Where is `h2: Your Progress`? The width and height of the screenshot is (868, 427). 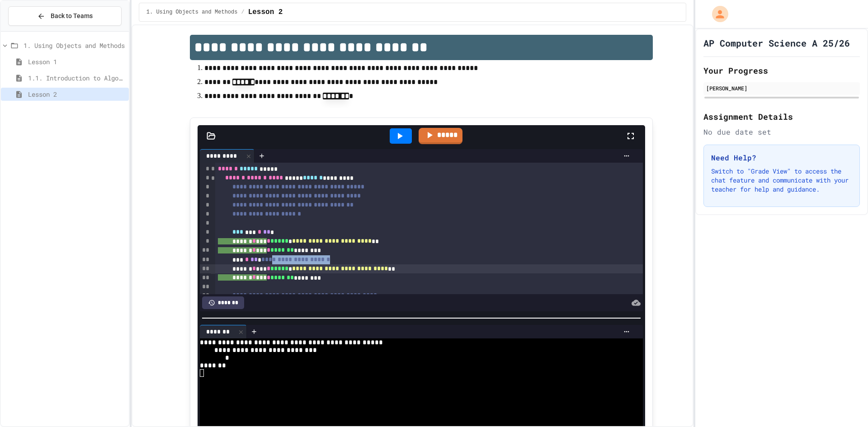 h2: Your Progress is located at coordinates (782, 71).